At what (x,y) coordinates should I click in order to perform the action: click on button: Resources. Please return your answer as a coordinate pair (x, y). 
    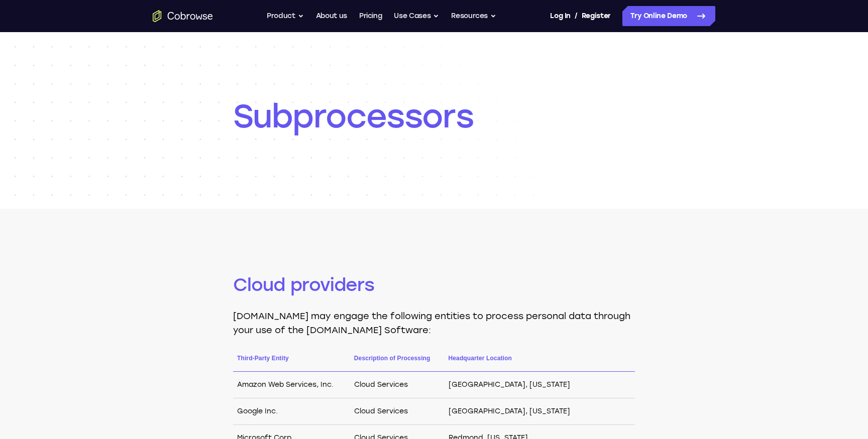
    Looking at the image, I should click on (474, 16).